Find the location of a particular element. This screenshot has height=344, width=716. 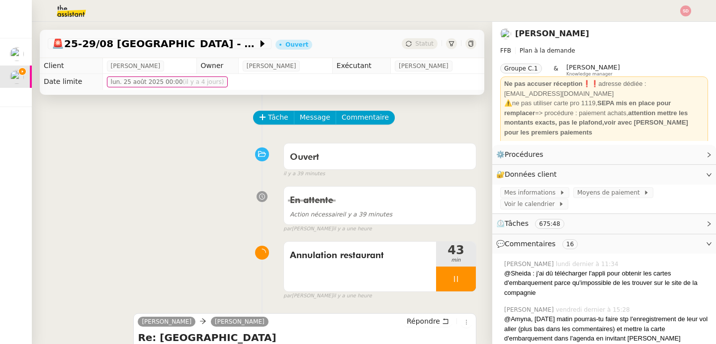

span: 43 is located at coordinates (456, 251).